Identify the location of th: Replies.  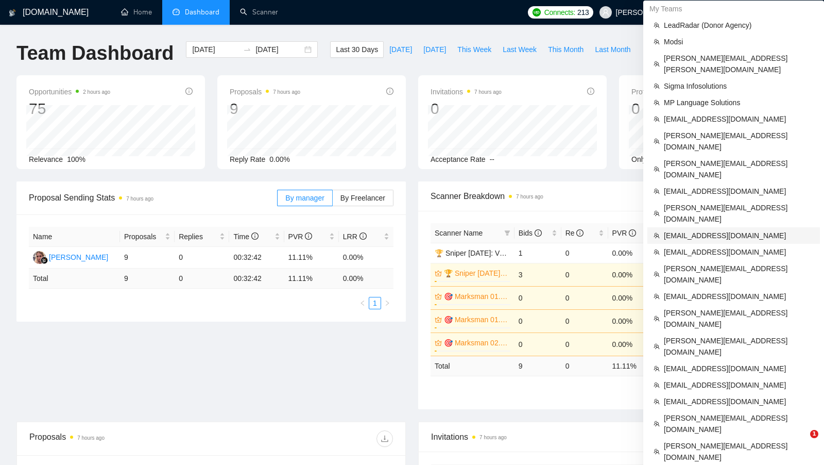
(202, 236).